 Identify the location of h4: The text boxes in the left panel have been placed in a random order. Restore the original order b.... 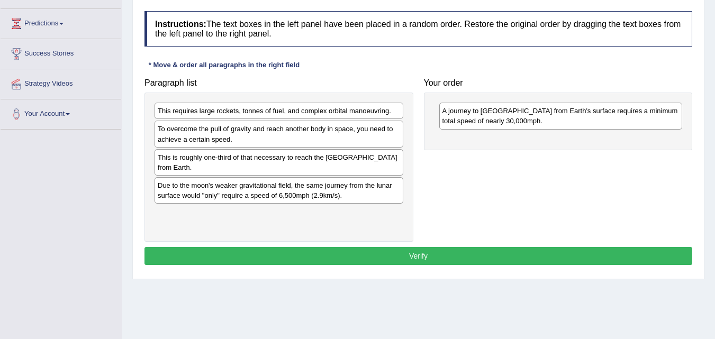
(418, 29).